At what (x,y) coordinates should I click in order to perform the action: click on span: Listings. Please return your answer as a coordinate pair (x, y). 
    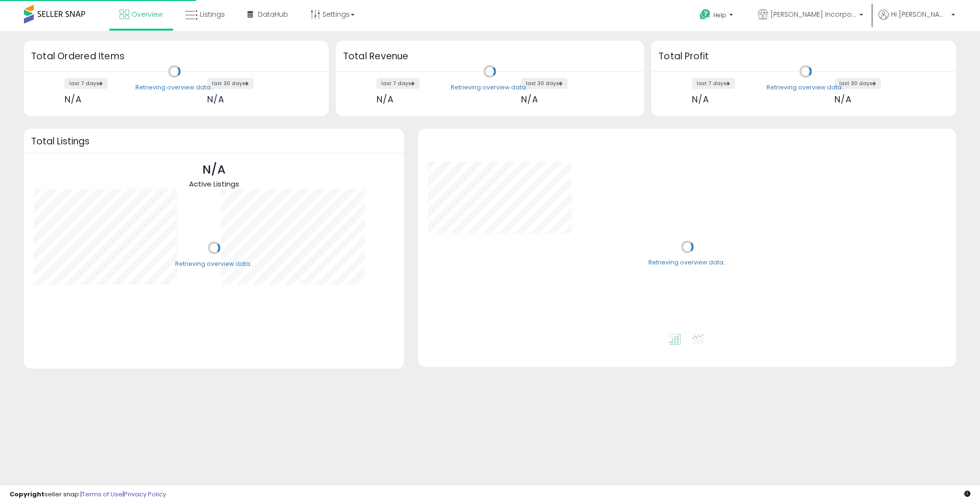
    Looking at the image, I should click on (213, 14).